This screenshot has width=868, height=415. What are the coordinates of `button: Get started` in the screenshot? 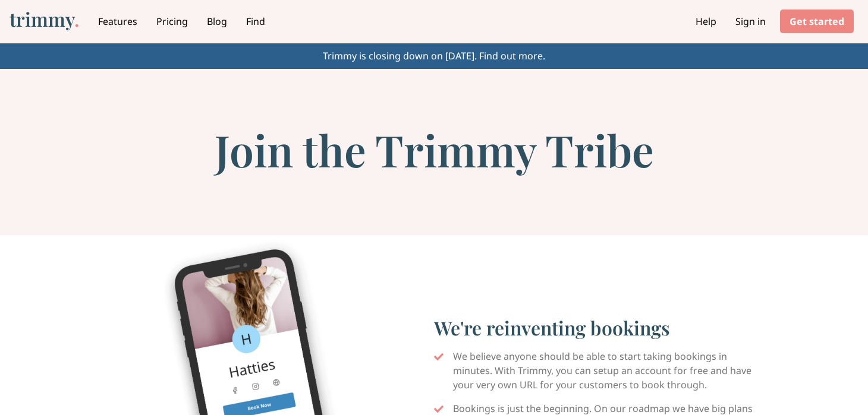 It's located at (817, 21).